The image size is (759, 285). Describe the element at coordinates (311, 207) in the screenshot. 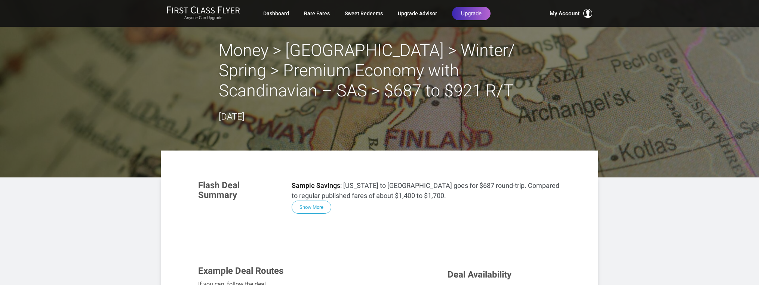

I see `button: Show More` at that location.